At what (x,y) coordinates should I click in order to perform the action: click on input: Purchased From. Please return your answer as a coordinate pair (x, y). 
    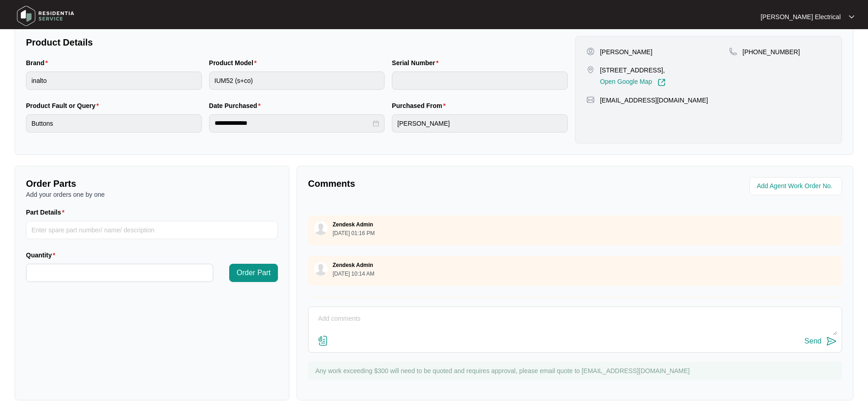
    Looking at the image, I should click on (480, 123).